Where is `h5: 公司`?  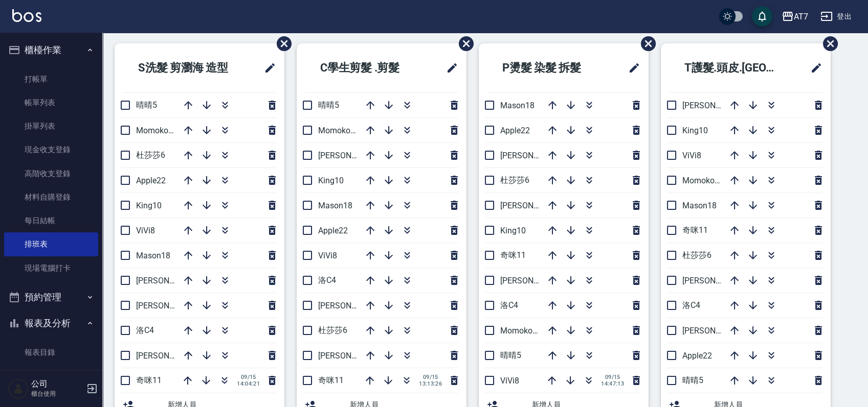
h5: 公司 is located at coordinates (57, 384).